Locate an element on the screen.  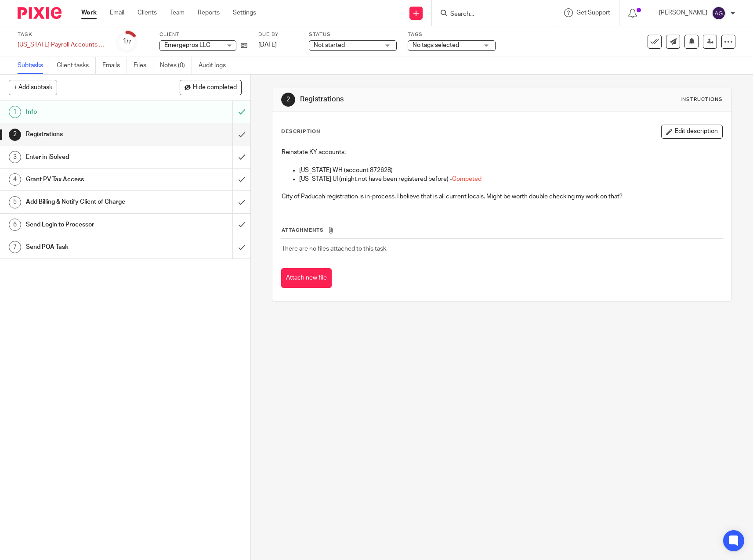
span: Attachments is located at coordinates (303, 230).